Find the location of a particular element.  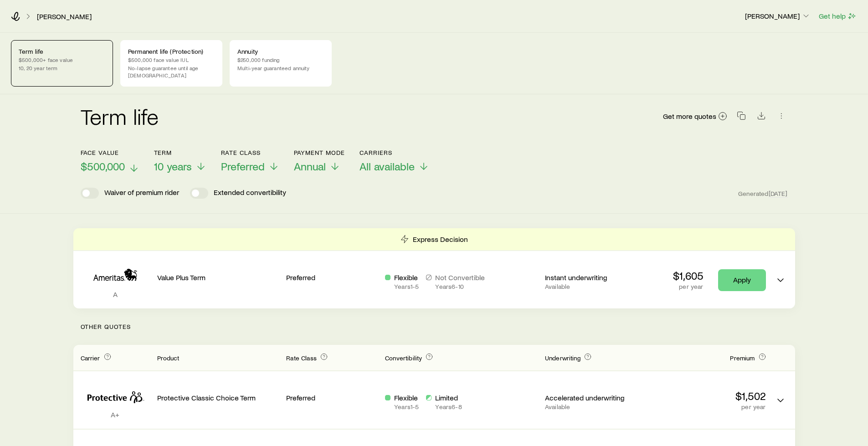

p: Limited is located at coordinates (449, 398).